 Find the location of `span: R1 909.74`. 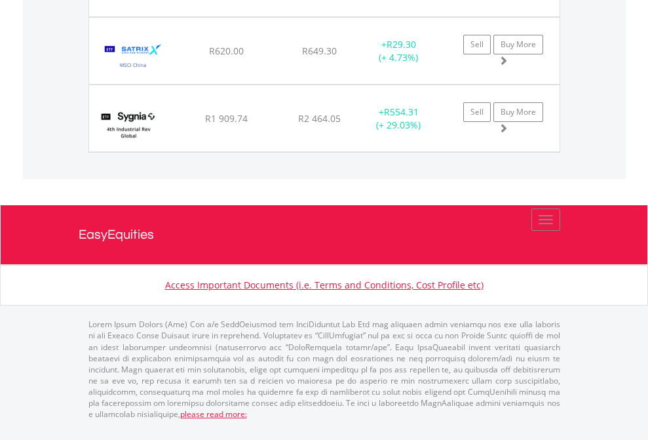

span: R1 909.74 is located at coordinates (226, 118).